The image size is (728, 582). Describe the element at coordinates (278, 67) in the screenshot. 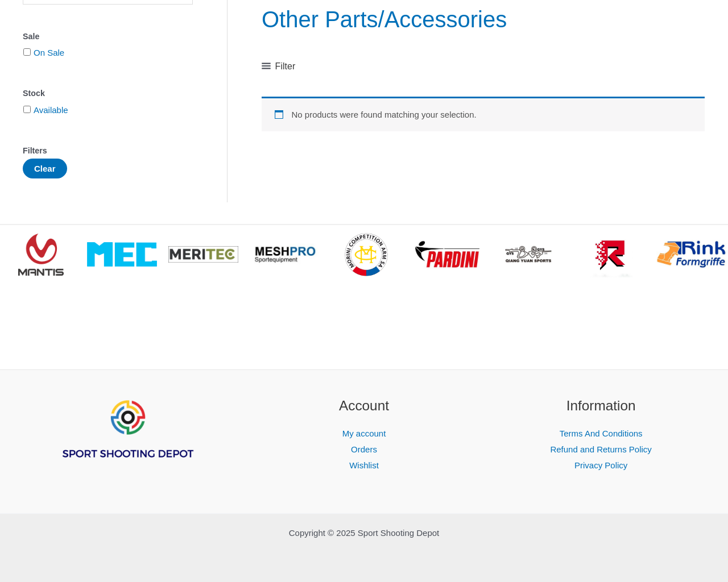

I see `a: Filter` at that location.